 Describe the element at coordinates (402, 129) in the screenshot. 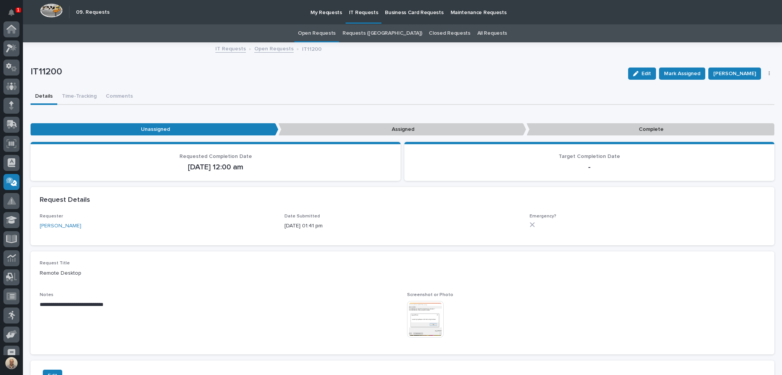

I see `p: Assigned` at that location.